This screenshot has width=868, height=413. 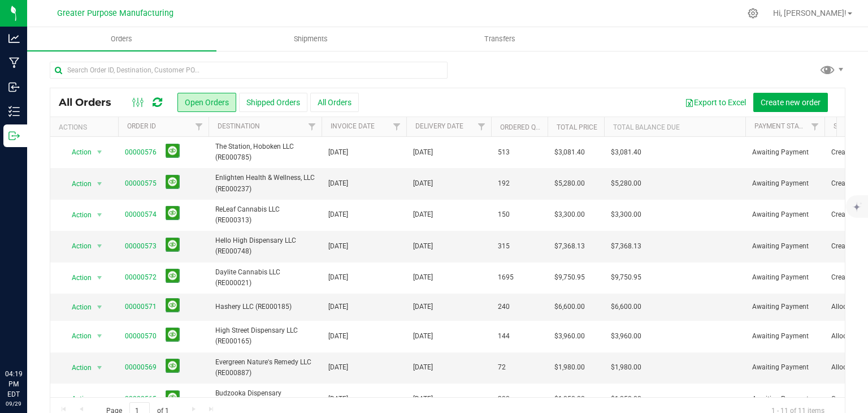 I want to click on span: The Station, Hoboken LLC (RE000785), so click(x=265, y=152).